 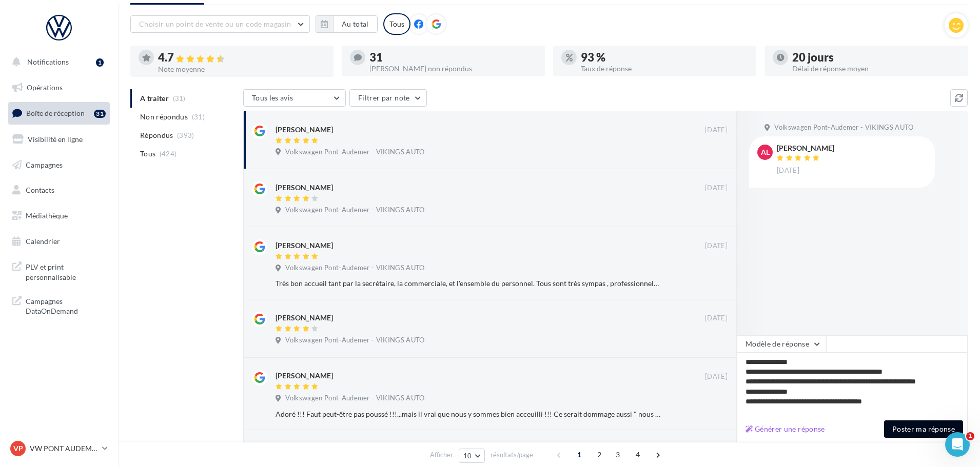 What do you see at coordinates (44, 164) in the screenshot?
I see `span: Campagnes` at bounding box center [44, 164].